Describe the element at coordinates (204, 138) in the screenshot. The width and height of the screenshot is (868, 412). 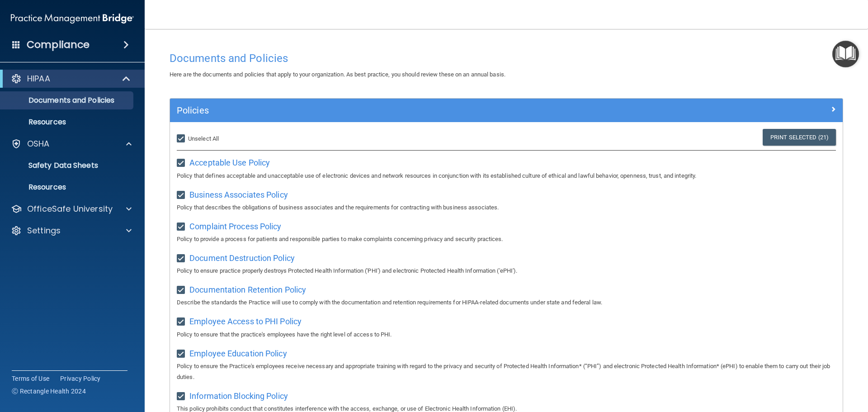
I see `span: Unselect All` at that location.